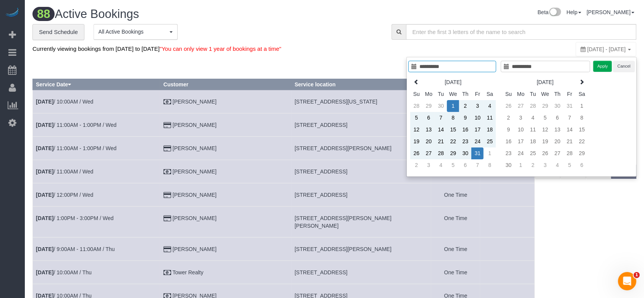  I want to click on a: Automaid Logo, so click(12, 13).